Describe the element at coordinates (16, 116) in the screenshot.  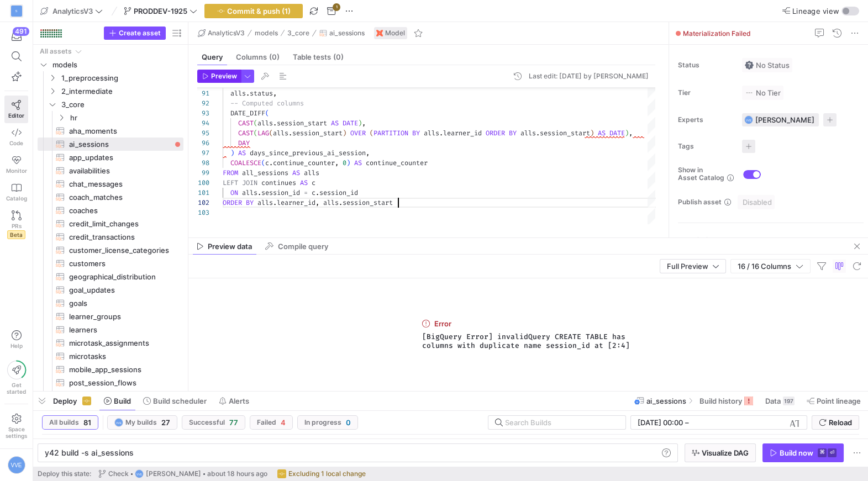
I see `span: Editor` at that location.